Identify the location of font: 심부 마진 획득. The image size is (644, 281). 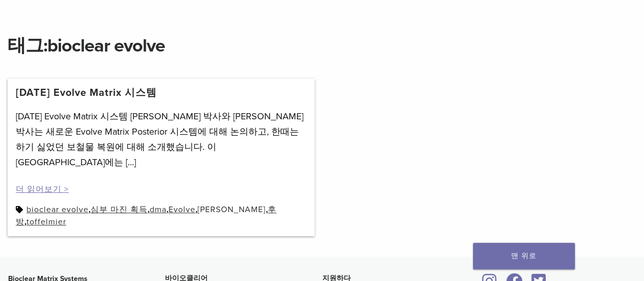
(119, 210).